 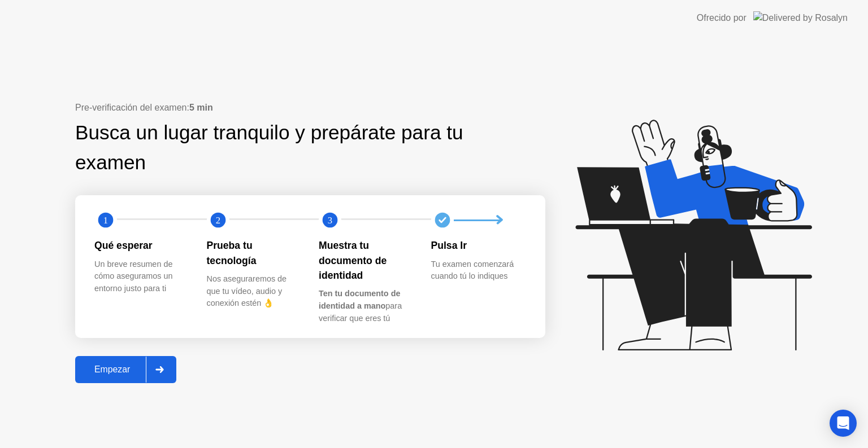 What do you see at coordinates (253, 253) in the screenshot?
I see `div: Prueba tu tecnología` at bounding box center [253, 253].